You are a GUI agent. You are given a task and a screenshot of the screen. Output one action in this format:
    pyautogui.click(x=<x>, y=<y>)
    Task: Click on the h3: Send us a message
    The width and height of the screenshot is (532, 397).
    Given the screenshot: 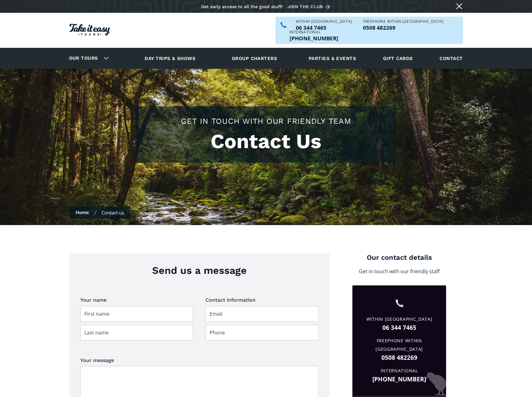 What is the action you would take?
    pyautogui.click(x=199, y=271)
    